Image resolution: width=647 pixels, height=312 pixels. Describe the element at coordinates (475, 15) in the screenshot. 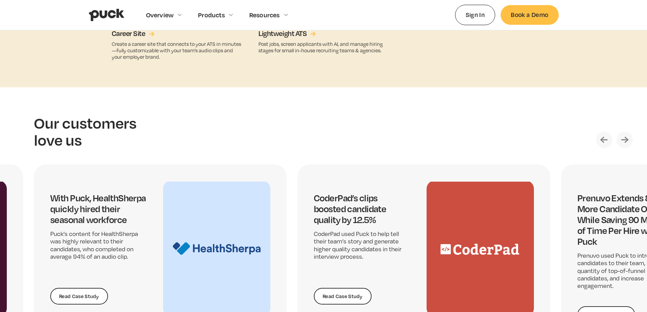

I see `a: Sign In` at that location.